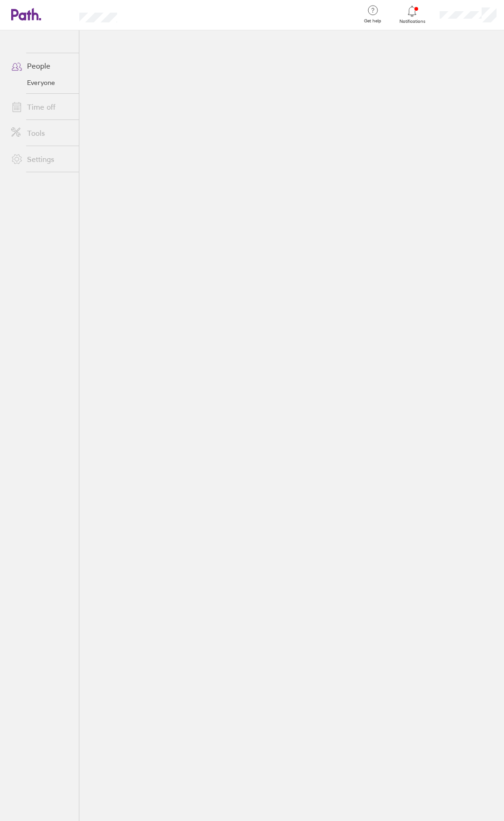 Image resolution: width=504 pixels, height=821 pixels. What do you see at coordinates (41, 66) in the screenshot?
I see `a: People` at bounding box center [41, 66].